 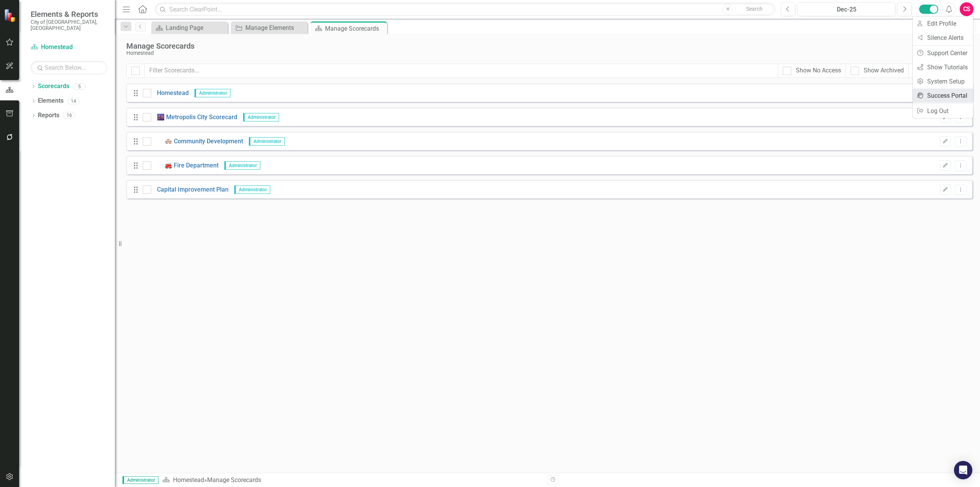 I want to click on a: Capital Improvement Plan, so click(x=190, y=190).